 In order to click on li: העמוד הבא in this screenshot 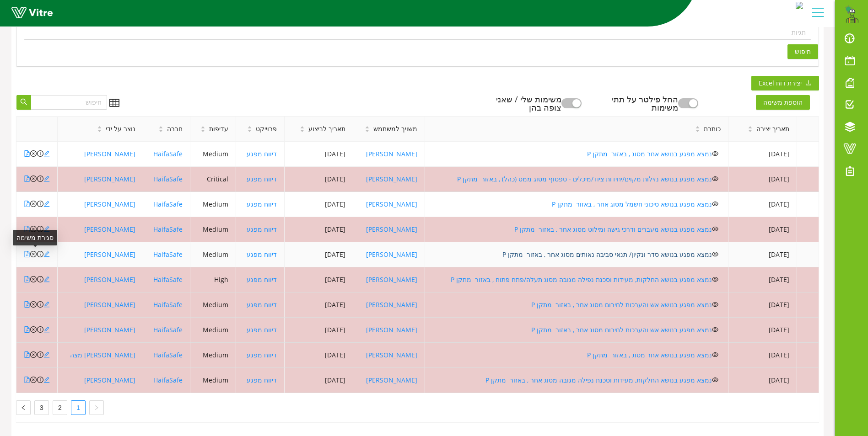, I will do `click(23, 407)`.